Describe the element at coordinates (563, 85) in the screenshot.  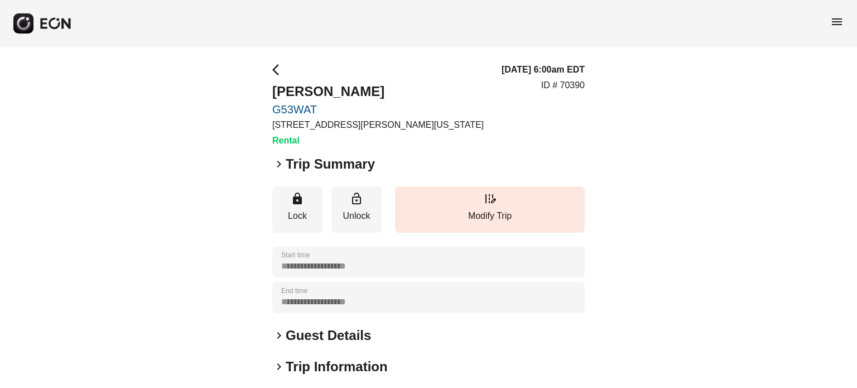
I see `p: ID # 70390` at that location.